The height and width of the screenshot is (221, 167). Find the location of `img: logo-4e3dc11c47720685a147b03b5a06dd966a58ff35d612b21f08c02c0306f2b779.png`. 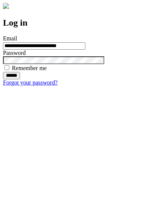

img: logo-4e3dc11c47720685a147b03b5a06dd966a58ff35d612b21f08c02c0306f2b779.png is located at coordinates (6, 6).